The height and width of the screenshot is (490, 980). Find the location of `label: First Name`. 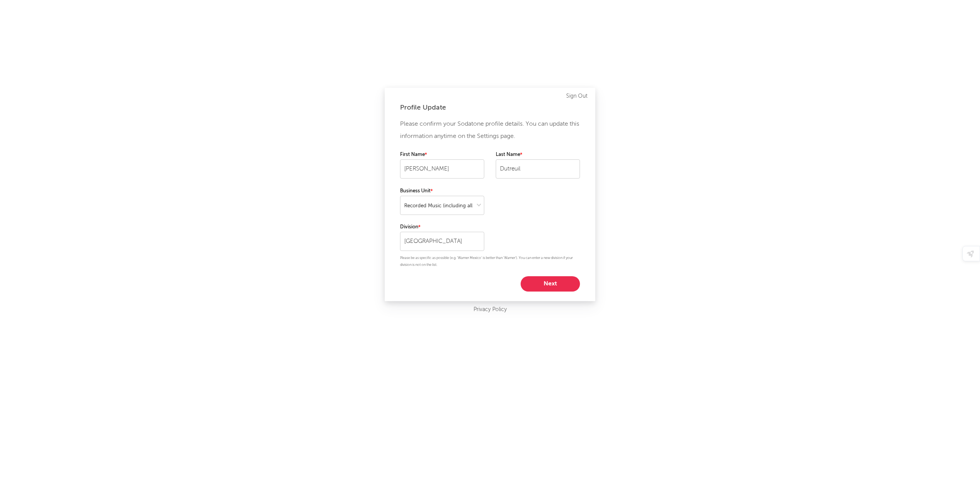

label: First Name is located at coordinates (442, 155).